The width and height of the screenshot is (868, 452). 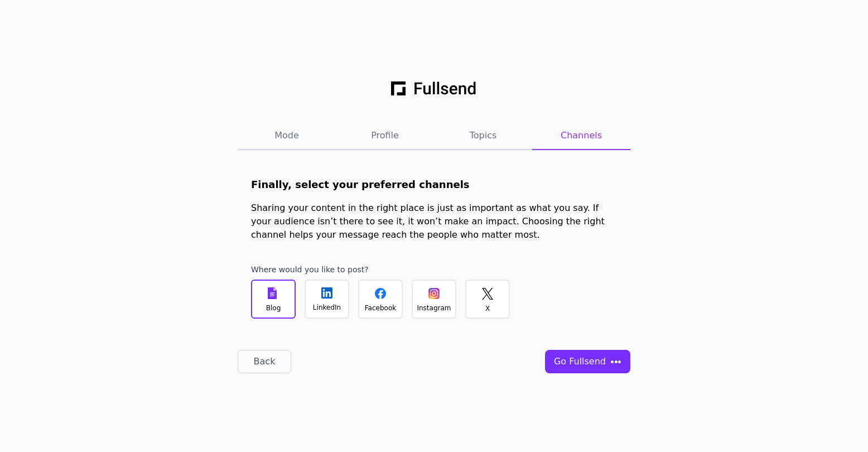 I want to click on button: Profile, so click(x=385, y=136).